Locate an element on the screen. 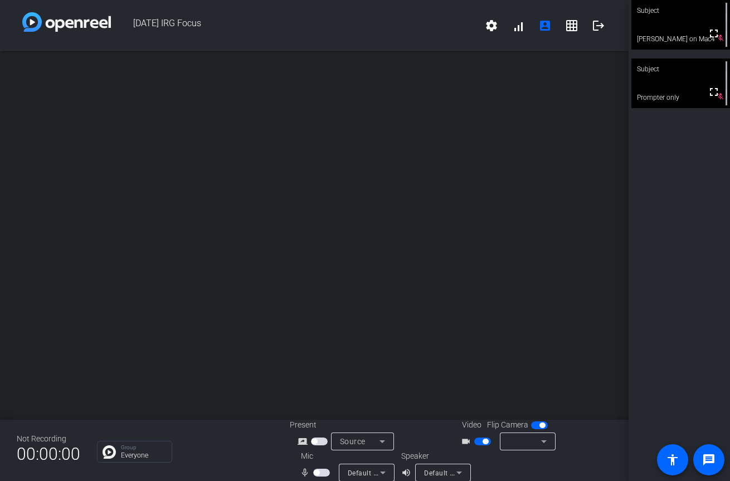 This screenshot has width=730, height=481. mat-icon: settings is located at coordinates (491, 26).